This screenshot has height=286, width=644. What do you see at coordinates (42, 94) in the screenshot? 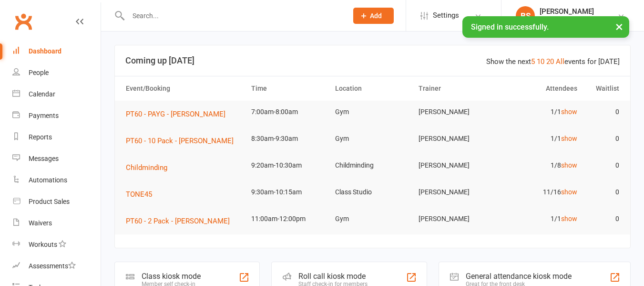
I see `div: Calendar` at bounding box center [42, 94].